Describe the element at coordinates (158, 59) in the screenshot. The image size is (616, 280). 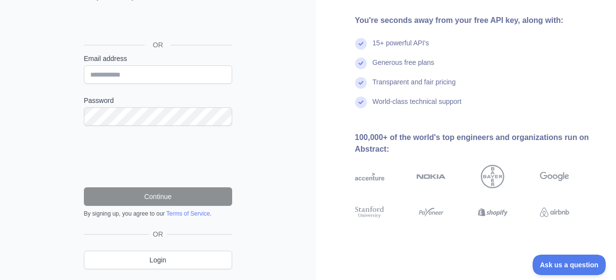
I see `label: Email address` at that location.